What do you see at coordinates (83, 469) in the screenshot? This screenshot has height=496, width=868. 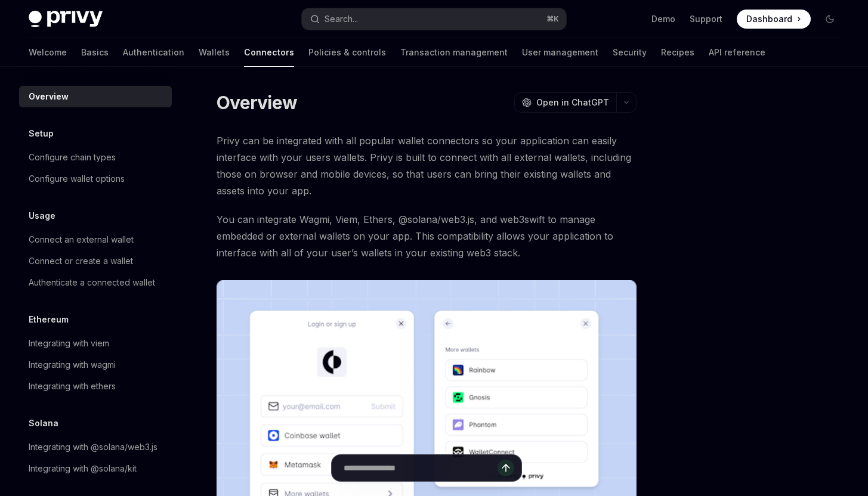 I see `div: Integrating with @solana/kit` at bounding box center [83, 469].